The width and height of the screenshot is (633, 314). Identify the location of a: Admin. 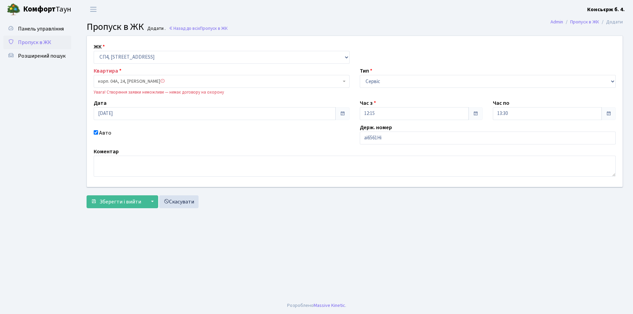
(557, 22).